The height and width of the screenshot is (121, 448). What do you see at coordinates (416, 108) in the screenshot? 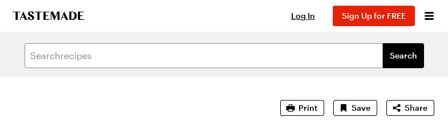
I see `span: Share` at bounding box center [416, 108].